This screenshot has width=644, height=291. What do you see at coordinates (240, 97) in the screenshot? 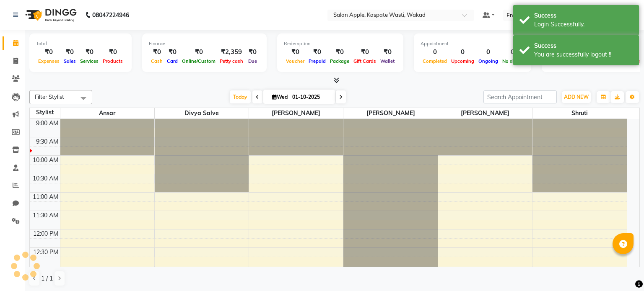
I see `span: Today` at bounding box center [240, 97].